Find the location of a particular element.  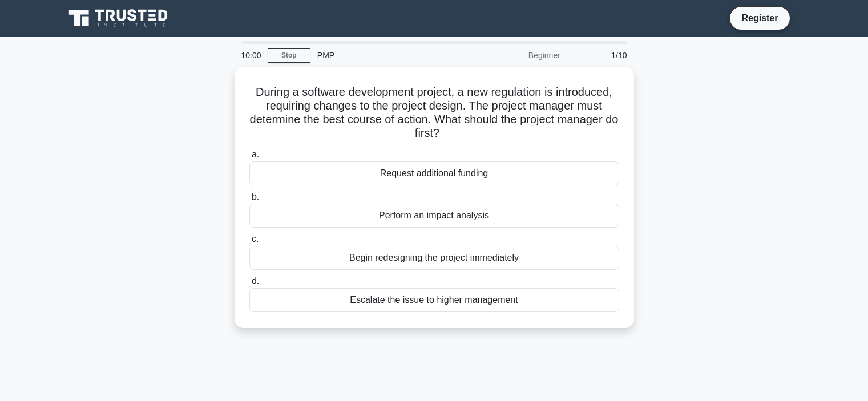

div: Beginner is located at coordinates (517, 56).